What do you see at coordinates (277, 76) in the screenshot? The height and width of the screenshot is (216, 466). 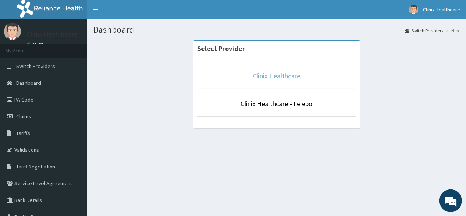 I see `a: Clinix Healthcare` at bounding box center [277, 76].